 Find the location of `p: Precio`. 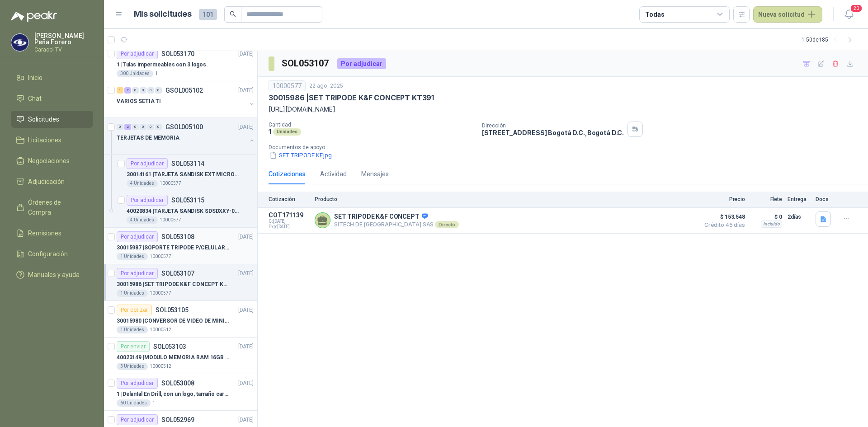

p: Precio is located at coordinates (722, 199).